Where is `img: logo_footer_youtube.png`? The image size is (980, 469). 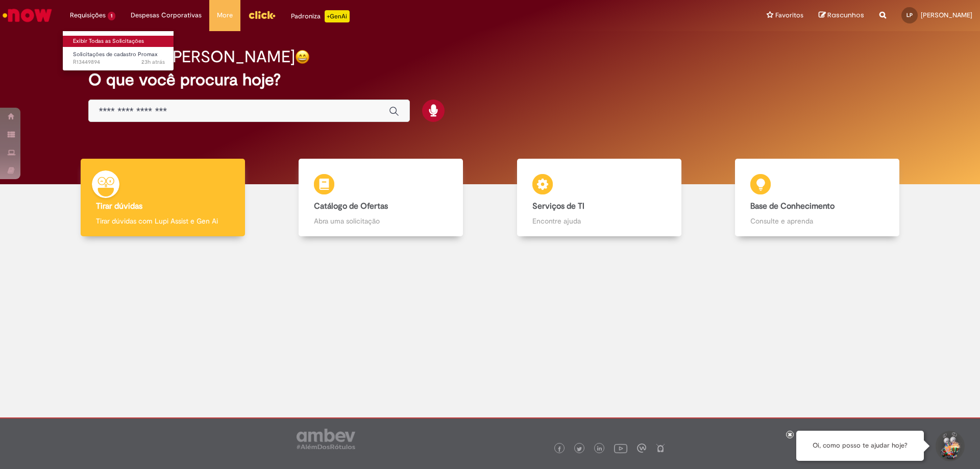
img: logo_footer_youtube.png is located at coordinates (621, 448).